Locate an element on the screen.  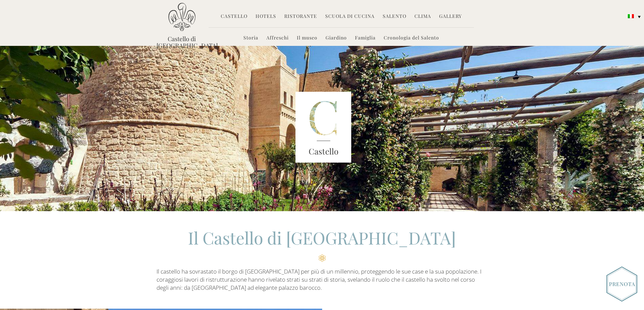
a: Affreschi is located at coordinates (277, 38).